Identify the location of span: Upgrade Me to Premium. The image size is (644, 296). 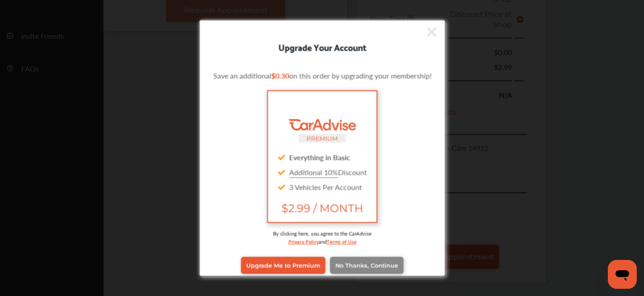
(283, 265).